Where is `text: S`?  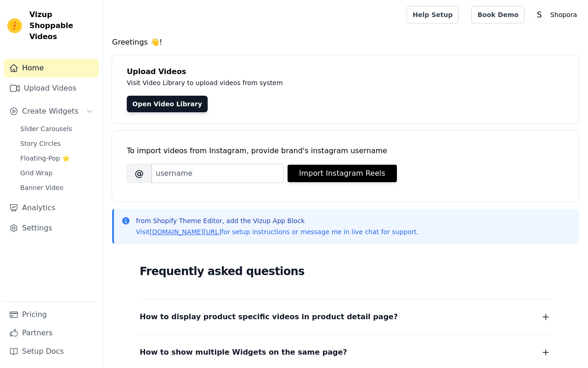 text: S is located at coordinates (538, 15).